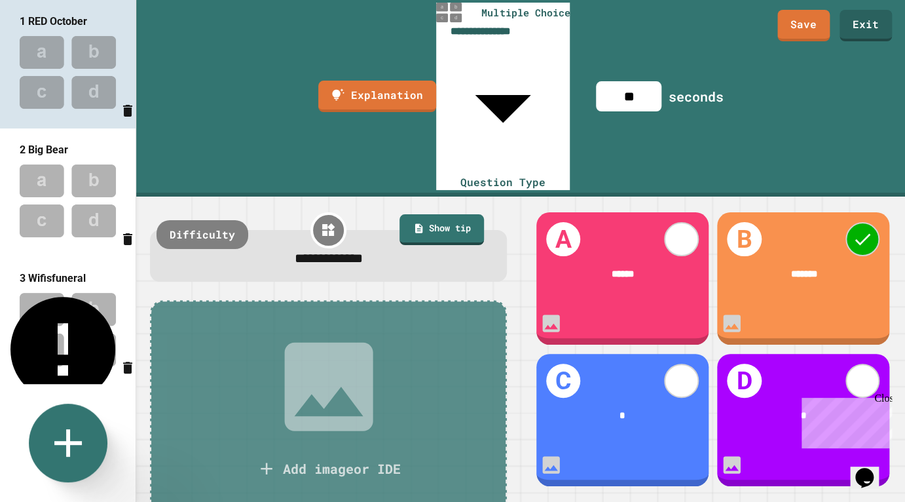 This screenshot has height=502, width=905. Describe the element at coordinates (52, 278) in the screenshot. I see `span: 3 Wifisfuneral` at that location.